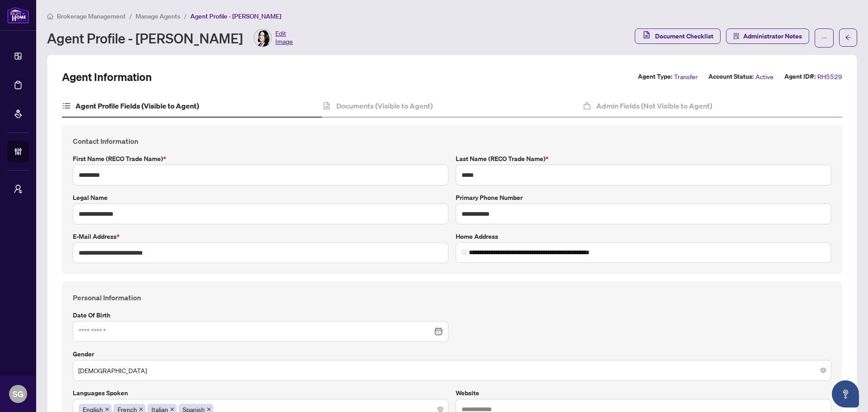 The height and width of the screenshot is (412, 868). Describe the element at coordinates (158, 16) in the screenshot. I see `span: Manage Agents` at that location.